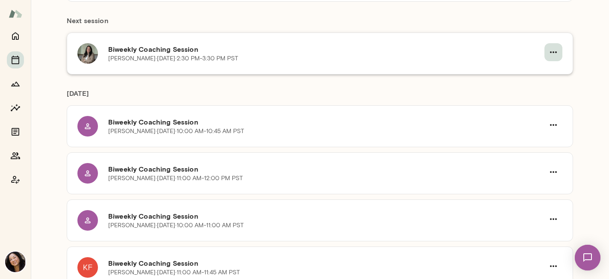  I want to click on button: Sessions, so click(15, 60).